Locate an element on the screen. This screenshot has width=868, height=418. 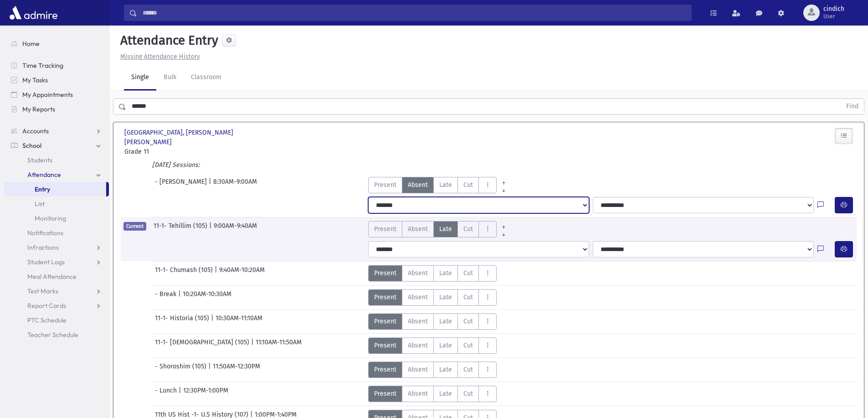
span: 11-1- Chumash (105) is located at coordinates (185, 273).